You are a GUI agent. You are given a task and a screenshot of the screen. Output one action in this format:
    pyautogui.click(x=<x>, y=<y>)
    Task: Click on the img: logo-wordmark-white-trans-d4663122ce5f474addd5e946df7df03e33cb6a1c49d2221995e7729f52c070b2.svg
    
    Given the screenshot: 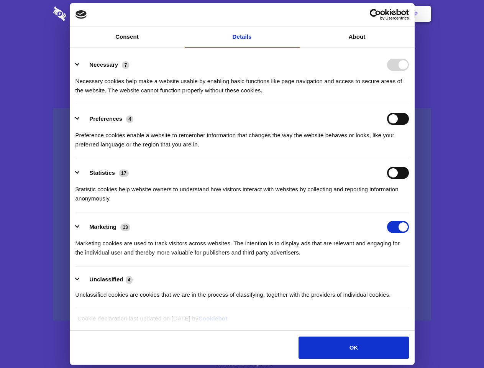 What is the action you would take?
    pyautogui.click(x=86, y=14)
    